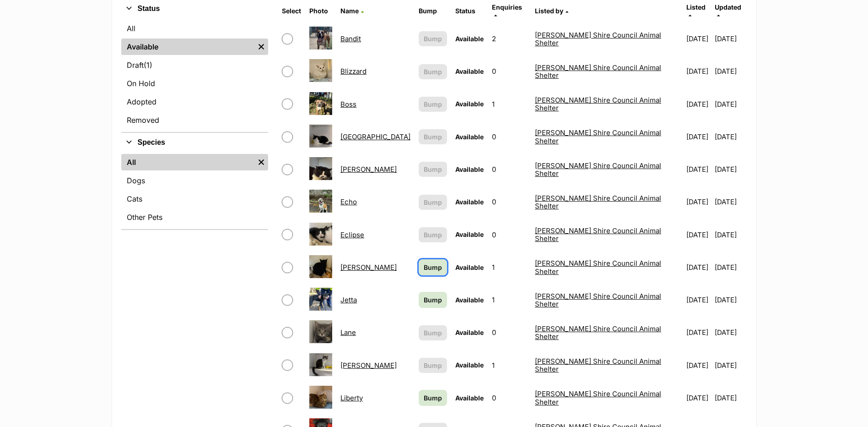 Image resolution: width=868 pixels, height=427 pixels. I want to click on a: Jetta, so click(349, 300).